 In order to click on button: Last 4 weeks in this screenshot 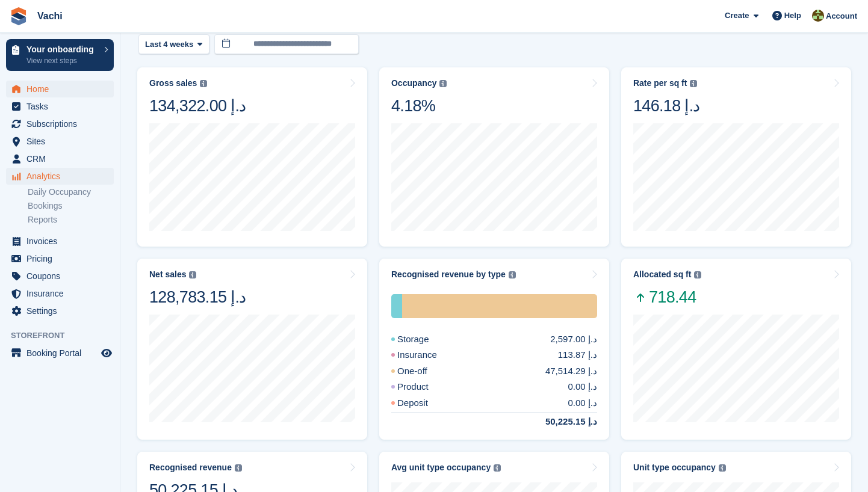, I will do `click(174, 44)`.